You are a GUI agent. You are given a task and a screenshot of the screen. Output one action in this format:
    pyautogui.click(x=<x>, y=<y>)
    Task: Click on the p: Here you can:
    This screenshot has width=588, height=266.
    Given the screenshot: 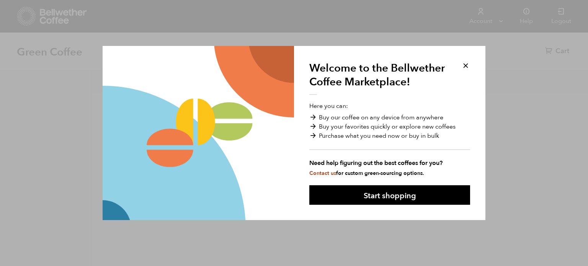 What is the action you would take?
    pyautogui.click(x=390, y=139)
    